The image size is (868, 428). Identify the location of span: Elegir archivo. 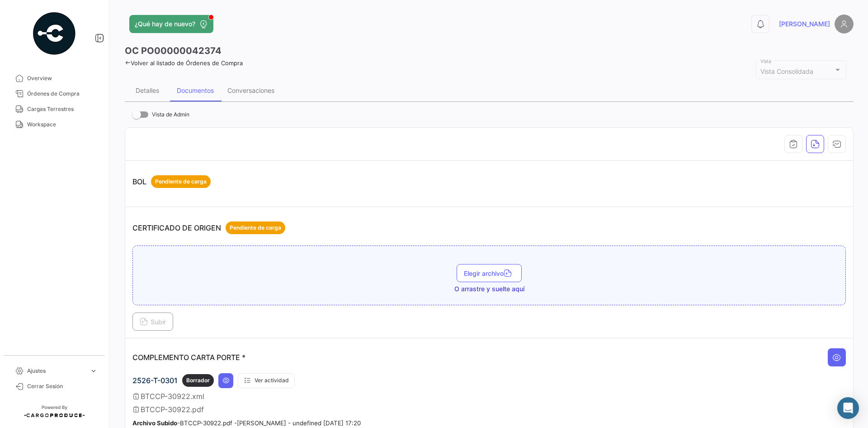
(490, 273).